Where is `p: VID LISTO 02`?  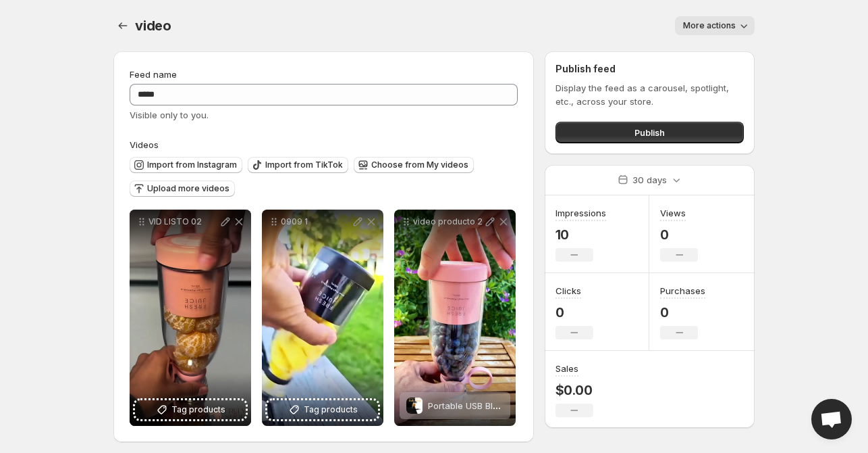 p: VID LISTO 02 is located at coordinates (184, 221).